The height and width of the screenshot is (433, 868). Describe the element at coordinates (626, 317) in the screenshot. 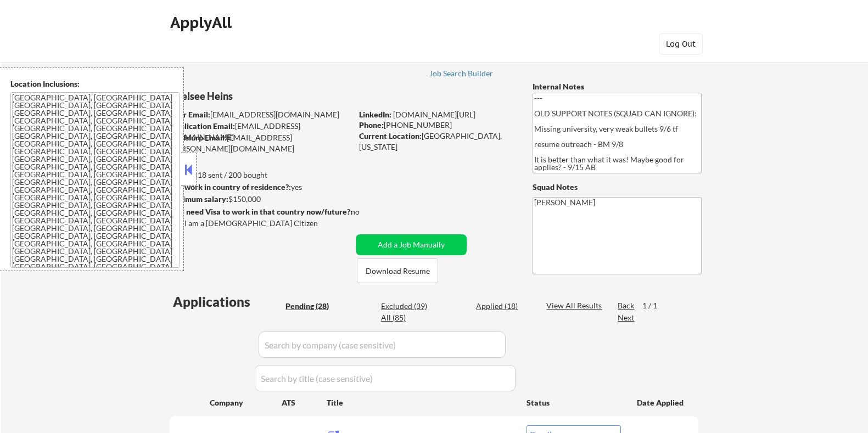

I see `div: Next` at that location.